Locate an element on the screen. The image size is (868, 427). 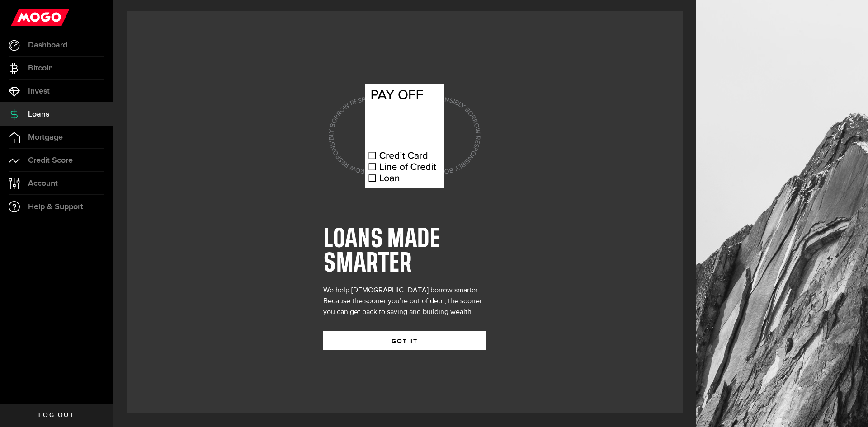
span: Bitcoin is located at coordinates (40, 68).